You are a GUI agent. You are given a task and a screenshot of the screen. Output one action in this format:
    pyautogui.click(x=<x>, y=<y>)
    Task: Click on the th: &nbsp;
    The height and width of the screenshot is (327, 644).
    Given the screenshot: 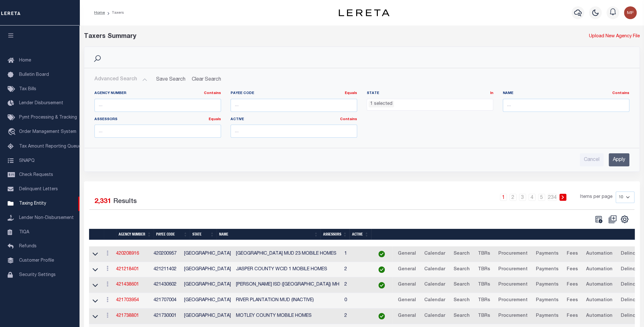 What is the action you would take?
    pyautogui.click(x=507, y=234)
    